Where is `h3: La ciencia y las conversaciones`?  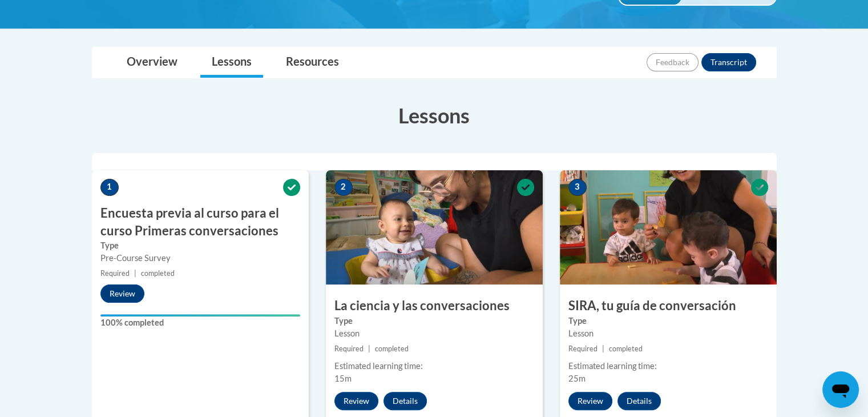 h3: La ciencia y las conversaciones is located at coordinates (434, 305).